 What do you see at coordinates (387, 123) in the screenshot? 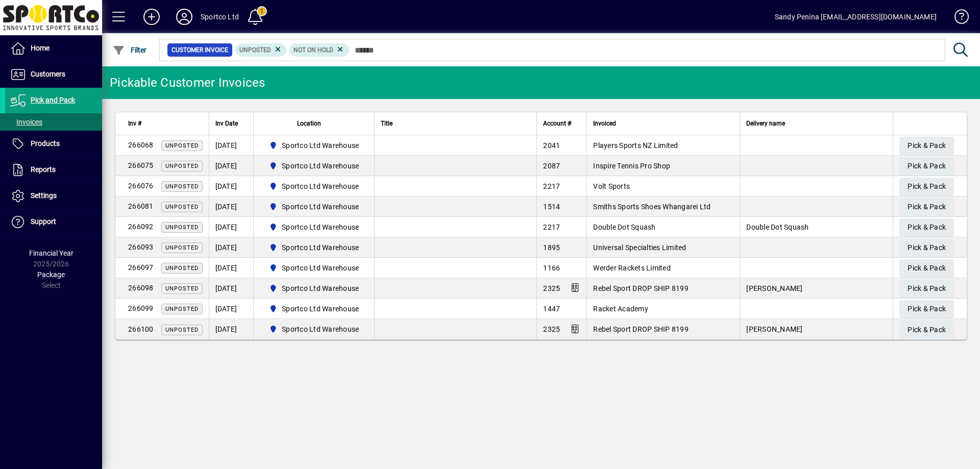
I see `span: Title` at bounding box center [387, 123].